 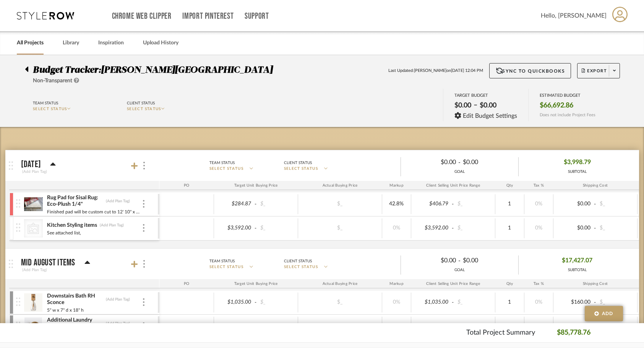 I want to click on span: Add, so click(x=608, y=313).